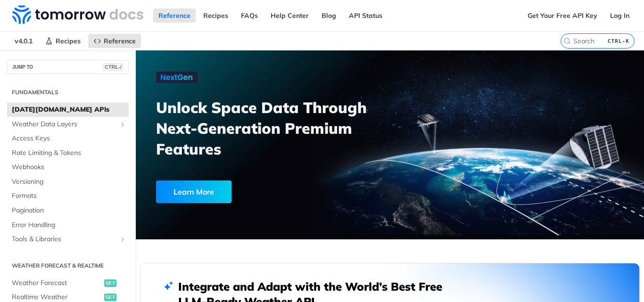  I want to click on a: FAQs, so click(249, 15).